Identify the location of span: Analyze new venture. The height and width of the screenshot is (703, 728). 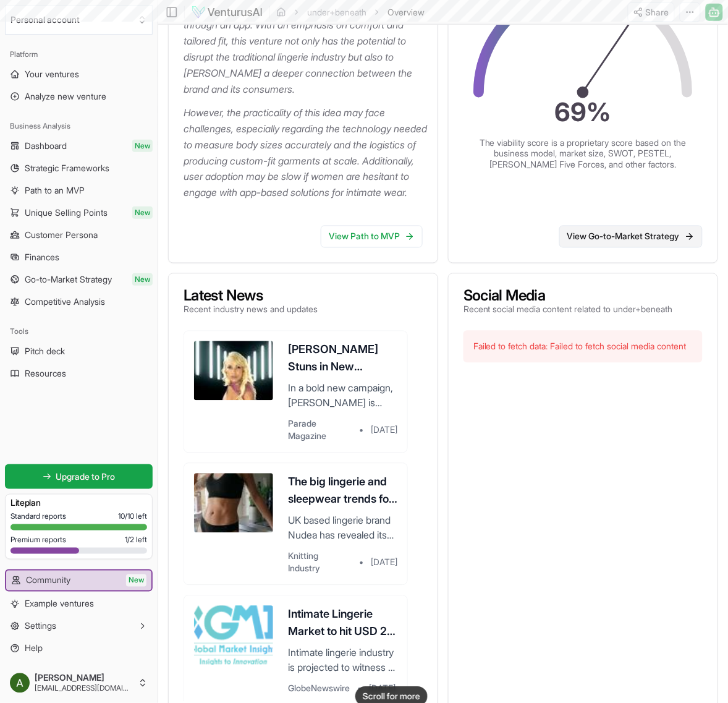
(65, 96).